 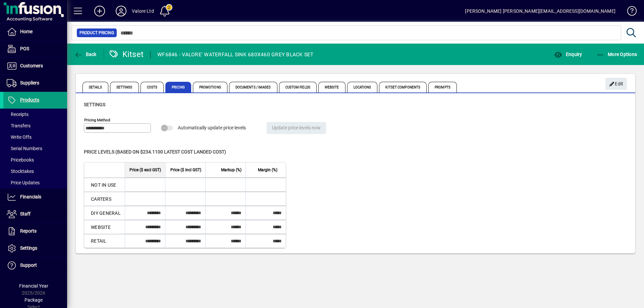 I want to click on span: Customers, so click(x=32, y=66).